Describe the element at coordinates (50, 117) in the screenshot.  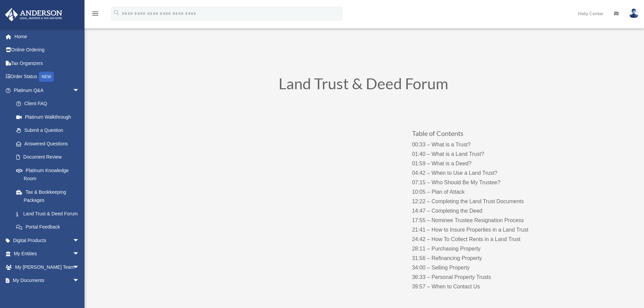
I see `a: Platinum Walkthrough` at that location.